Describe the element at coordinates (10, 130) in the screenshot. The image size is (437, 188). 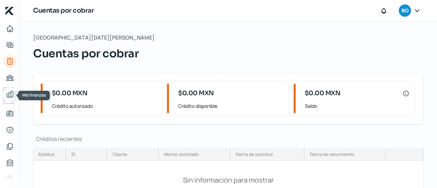
I see `a: Representantes` at that location.